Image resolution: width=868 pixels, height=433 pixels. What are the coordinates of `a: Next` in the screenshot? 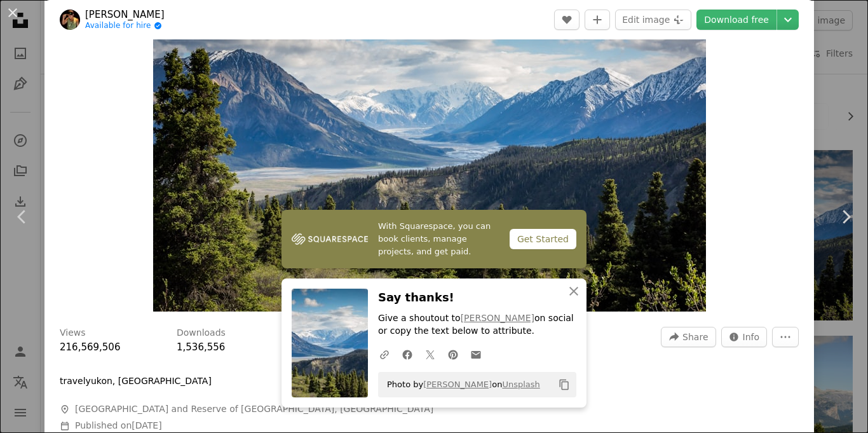 It's located at (846, 217).